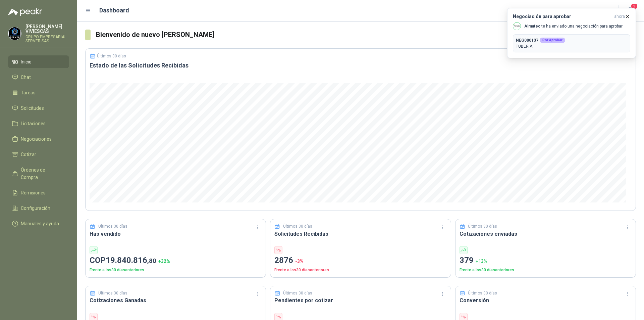  I want to click on h1: Dashboard, so click(114, 10).